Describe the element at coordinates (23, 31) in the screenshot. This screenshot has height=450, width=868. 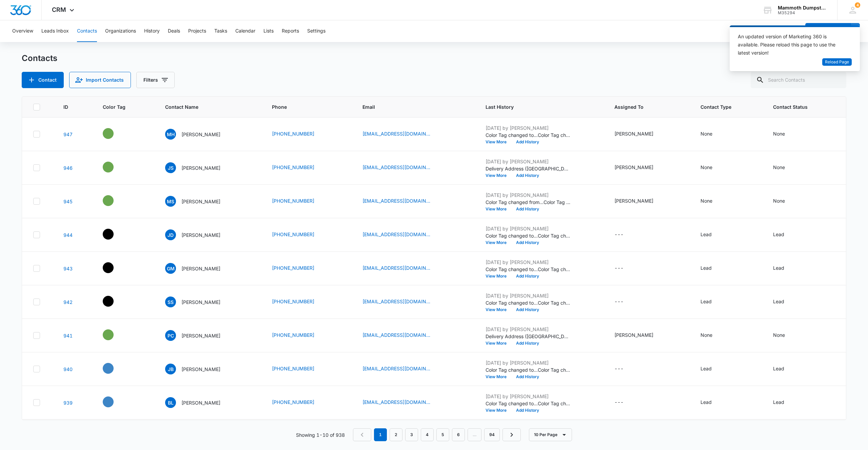
I see `button: Overview` at that location.